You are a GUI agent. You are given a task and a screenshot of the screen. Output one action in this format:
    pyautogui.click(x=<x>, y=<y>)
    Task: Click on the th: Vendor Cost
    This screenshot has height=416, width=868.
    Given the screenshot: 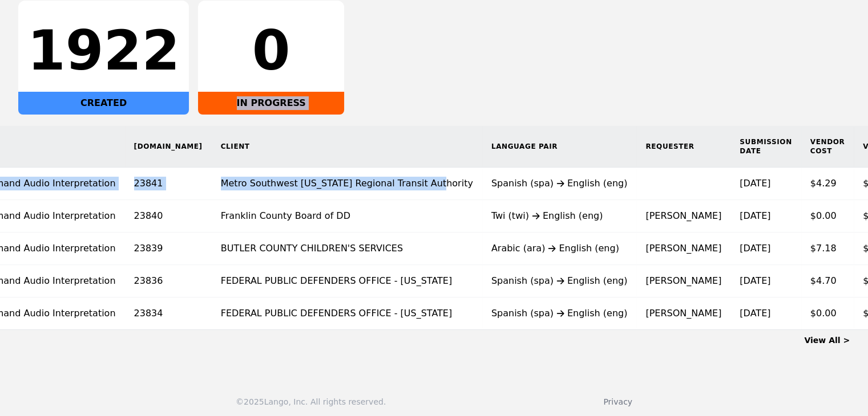 What is the action you would take?
    pyautogui.click(x=828, y=147)
    